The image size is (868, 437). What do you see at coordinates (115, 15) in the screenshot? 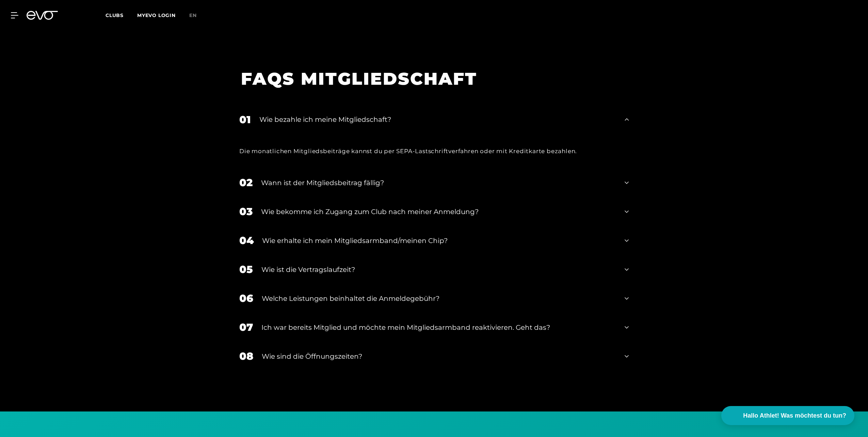
I see `span: Clubs` at bounding box center [115, 15].